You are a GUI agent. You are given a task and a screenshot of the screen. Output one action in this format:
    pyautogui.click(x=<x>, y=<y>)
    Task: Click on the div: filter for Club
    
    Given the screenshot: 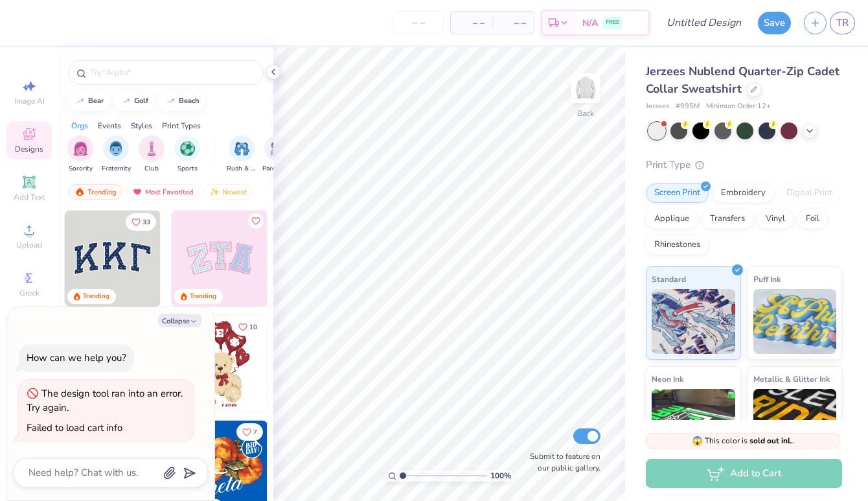 What is the action you would take?
    pyautogui.click(x=152, y=154)
    